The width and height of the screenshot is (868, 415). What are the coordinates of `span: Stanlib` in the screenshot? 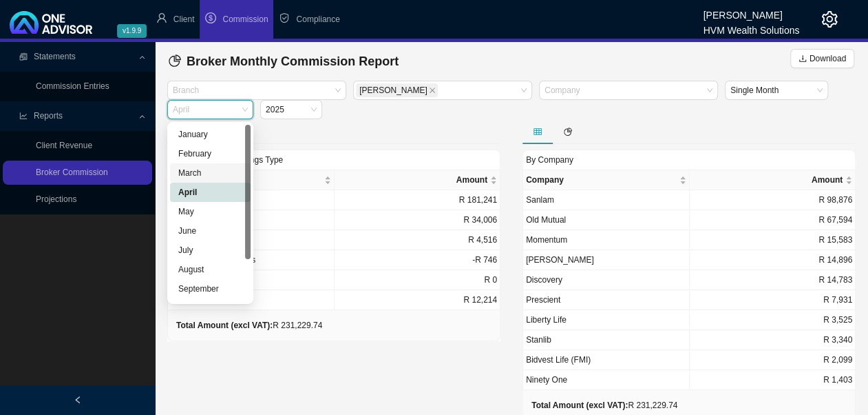 It's located at (538, 339).